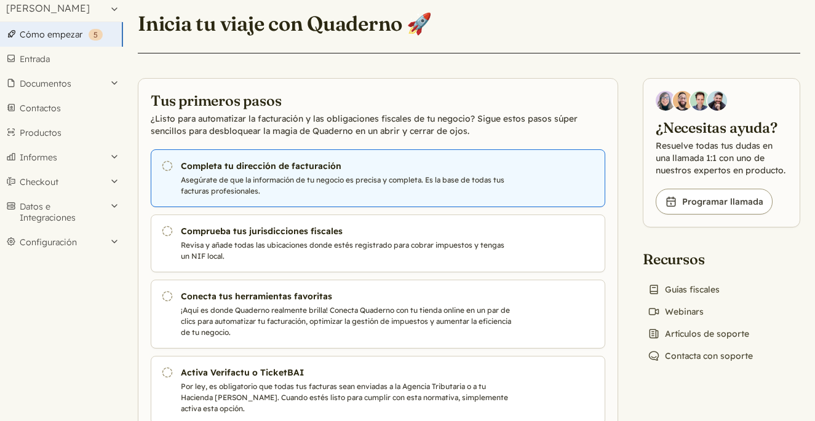  I want to click on a: Contacta con soporte, so click(700, 356).